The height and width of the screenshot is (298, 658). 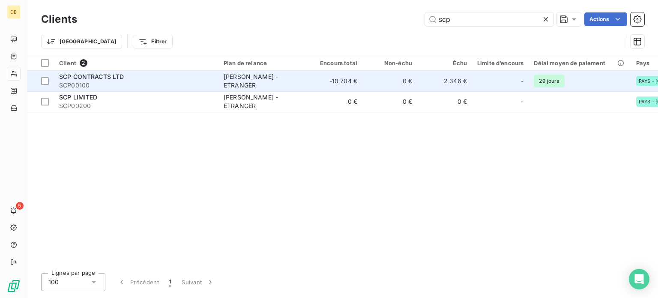 I want to click on input: Rechercher, so click(x=489, y=19).